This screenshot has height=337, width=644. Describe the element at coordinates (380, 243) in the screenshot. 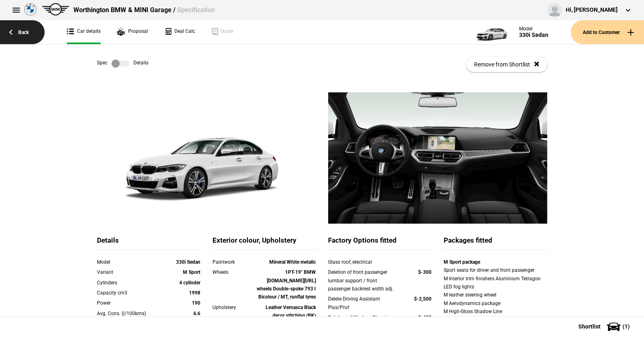

I see `div: Factory Options fitted` at that location.